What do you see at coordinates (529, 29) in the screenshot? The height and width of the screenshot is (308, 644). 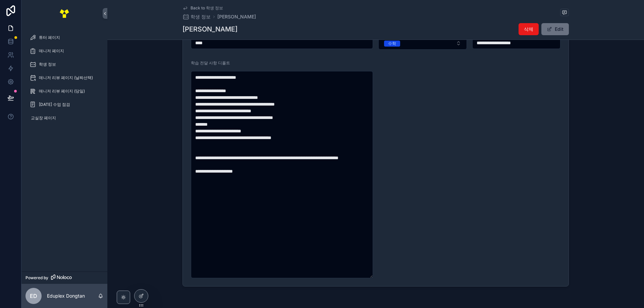 I see `button: 삭제` at bounding box center [529, 29].